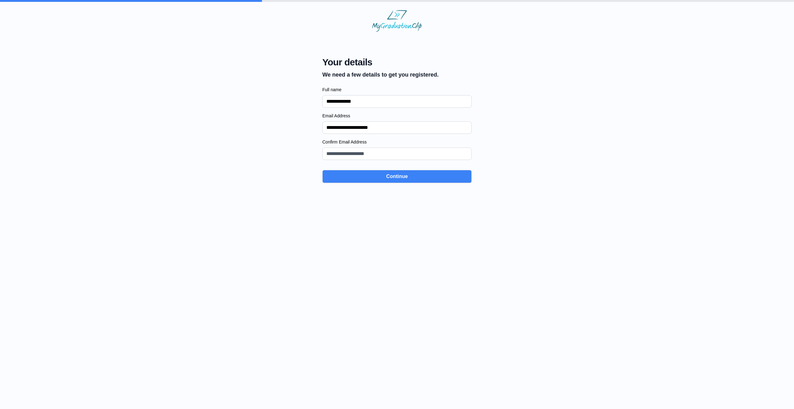 This screenshot has height=409, width=794. Describe the element at coordinates (397, 176) in the screenshot. I see `button: Continue` at that location.